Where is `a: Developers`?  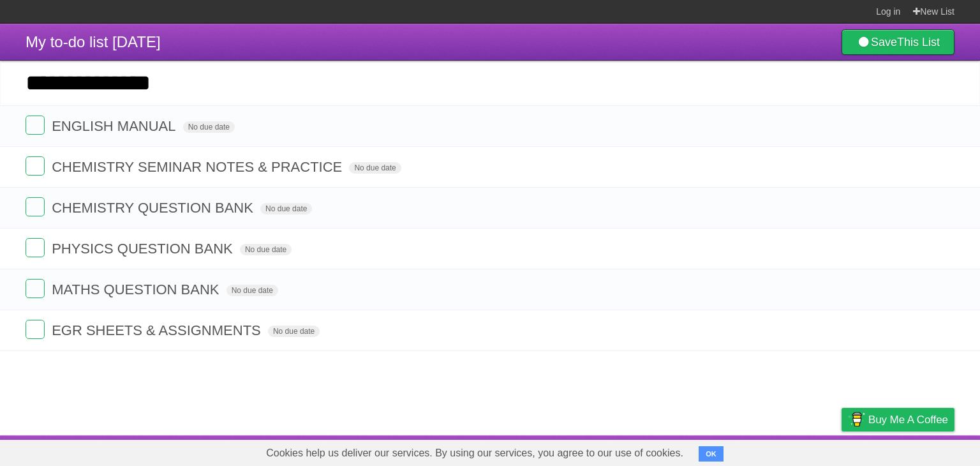
a: Developers is located at coordinates (740, 451).